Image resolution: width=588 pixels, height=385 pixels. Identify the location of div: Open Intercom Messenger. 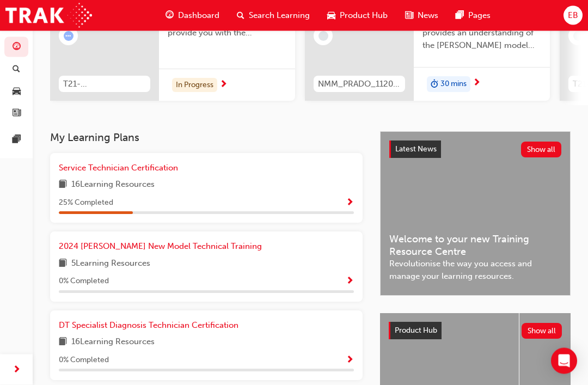
(564, 361).